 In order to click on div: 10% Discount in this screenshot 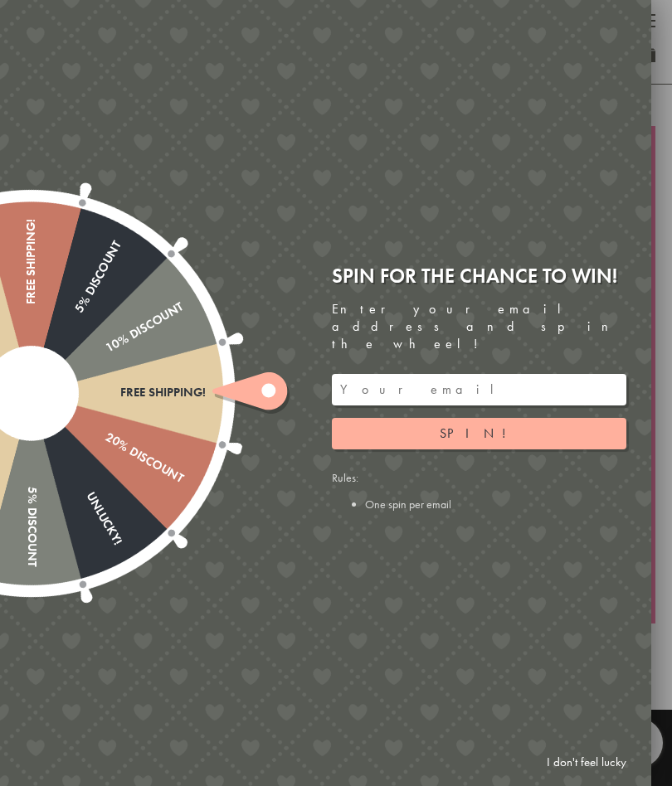, I will do `click(106, 350)`.